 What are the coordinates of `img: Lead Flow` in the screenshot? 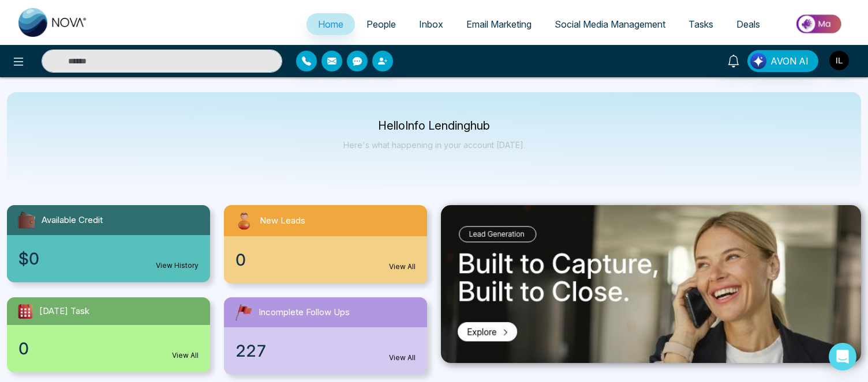 It's located at (758, 61).